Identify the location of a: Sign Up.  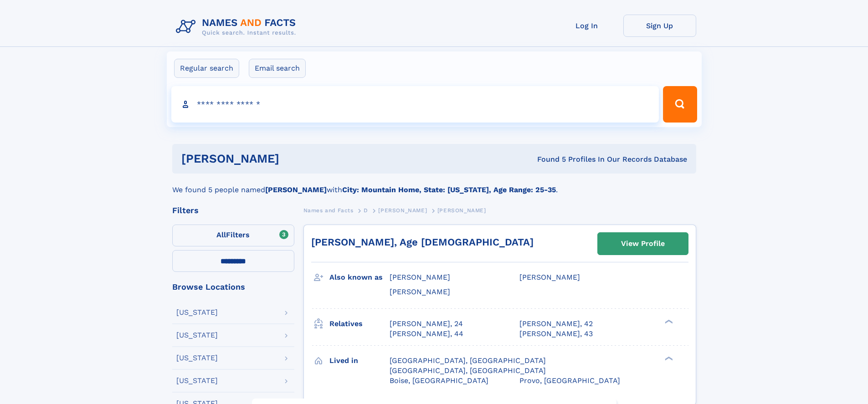
(660, 26).